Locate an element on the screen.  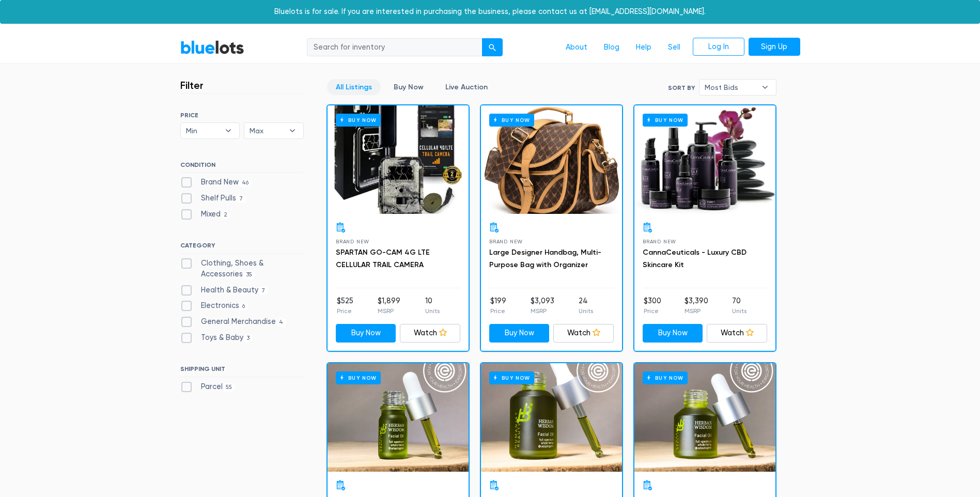
a: All Listings is located at coordinates (354, 87).